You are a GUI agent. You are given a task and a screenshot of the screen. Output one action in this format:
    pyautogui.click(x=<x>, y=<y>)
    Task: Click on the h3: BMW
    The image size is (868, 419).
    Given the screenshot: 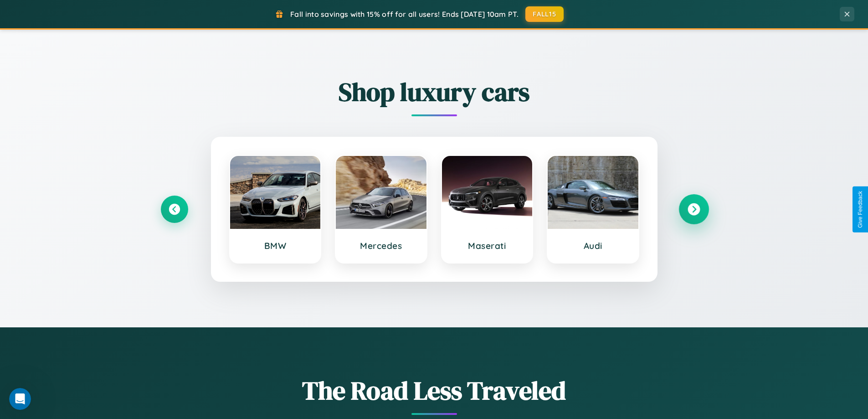 What is the action you would take?
    pyautogui.click(x=275, y=246)
    